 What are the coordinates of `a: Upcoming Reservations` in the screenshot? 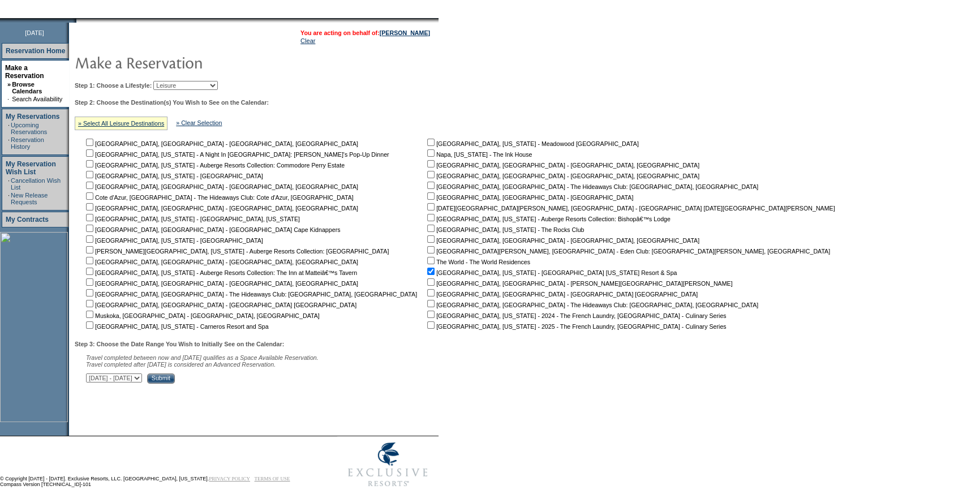 It's located at (29, 129).